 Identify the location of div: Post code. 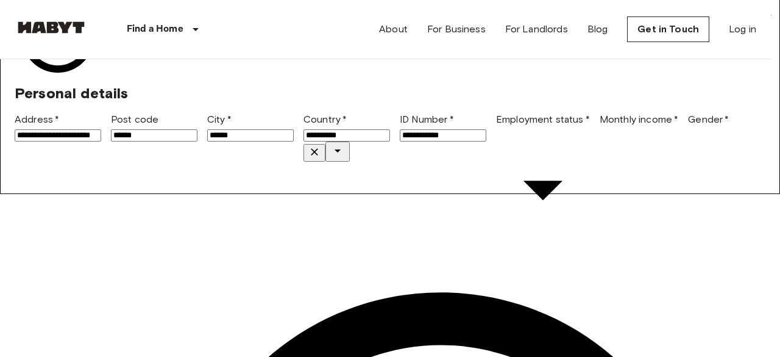
(154, 127).